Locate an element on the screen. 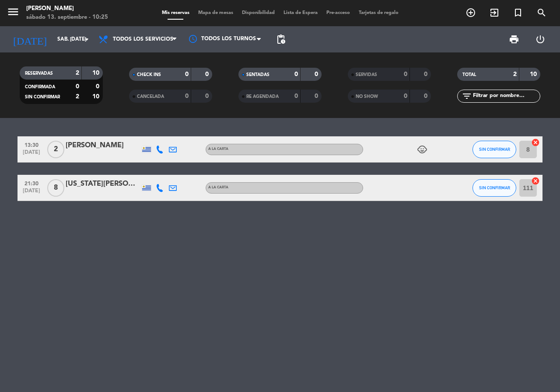 Image resolution: width=560 pixels, height=392 pixels. span: CHECK INS is located at coordinates (149, 75).